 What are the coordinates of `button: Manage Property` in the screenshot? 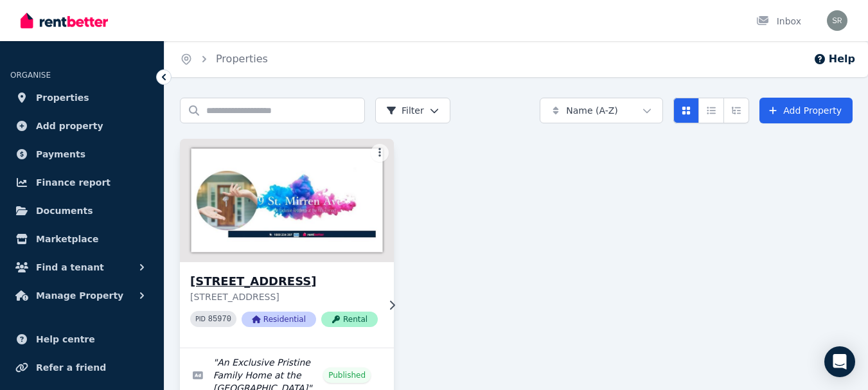 It's located at (81, 295).